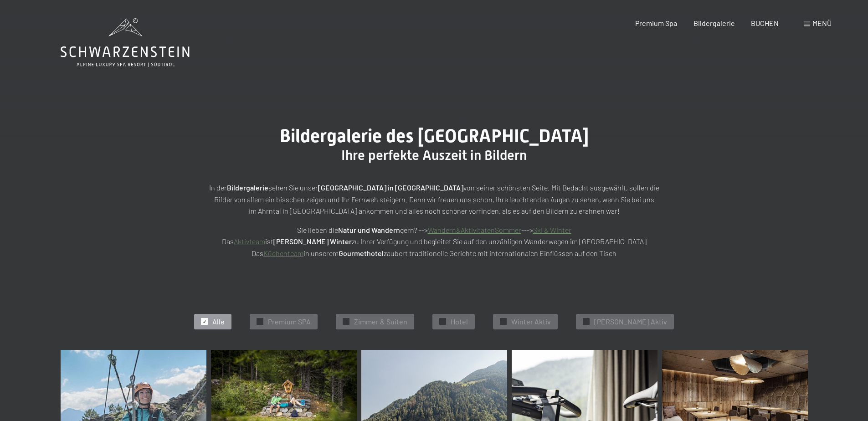  What do you see at coordinates (656, 22) in the screenshot?
I see `span: Premium Spa` at bounding box center [656, 22].